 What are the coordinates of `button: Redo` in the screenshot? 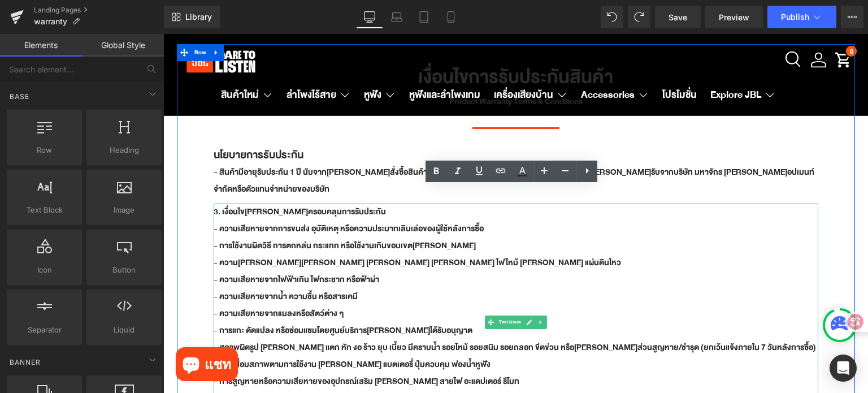 It's located at (639, 17).